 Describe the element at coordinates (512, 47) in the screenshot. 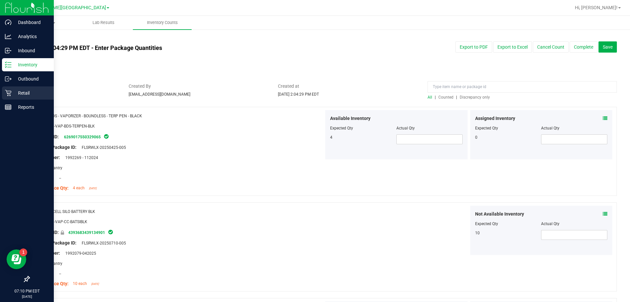

I see `button: Export to Excel` at that location.